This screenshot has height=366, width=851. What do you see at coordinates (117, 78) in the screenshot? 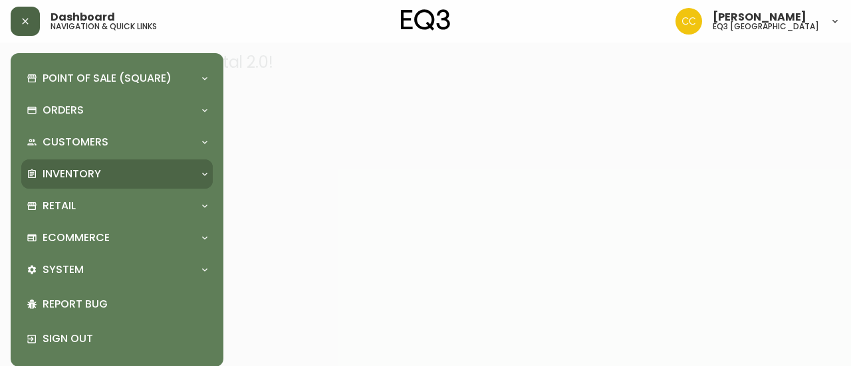
I see `div: Point of Sale (Square)` at bounding box center [117, 78].